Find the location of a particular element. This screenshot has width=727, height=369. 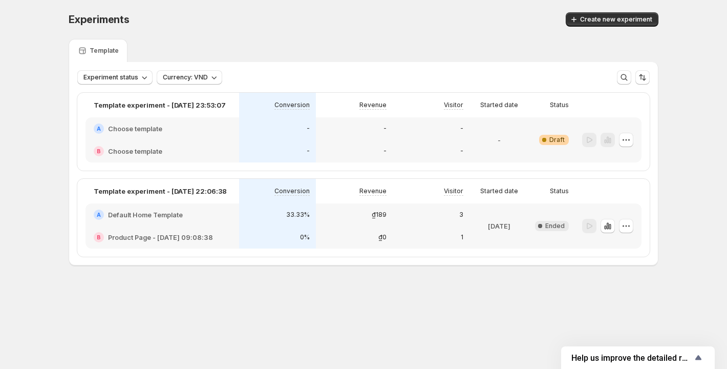

p: ₫189 is located at coordinates (379, 215).